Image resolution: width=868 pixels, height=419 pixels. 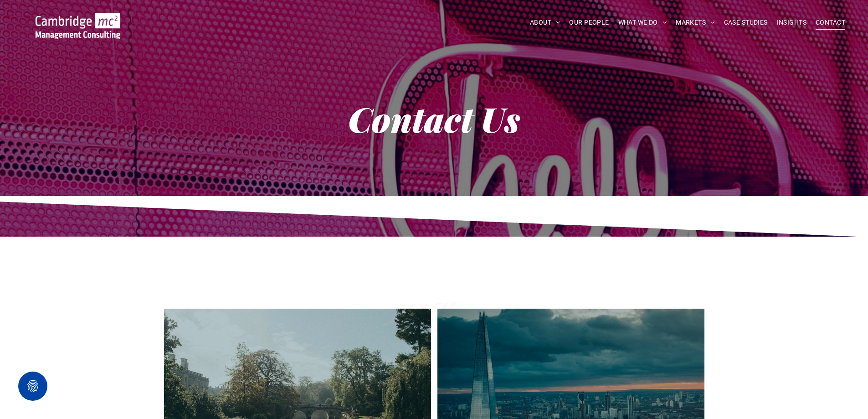 I want to click on strong: Us, so click(x=500, y=118).